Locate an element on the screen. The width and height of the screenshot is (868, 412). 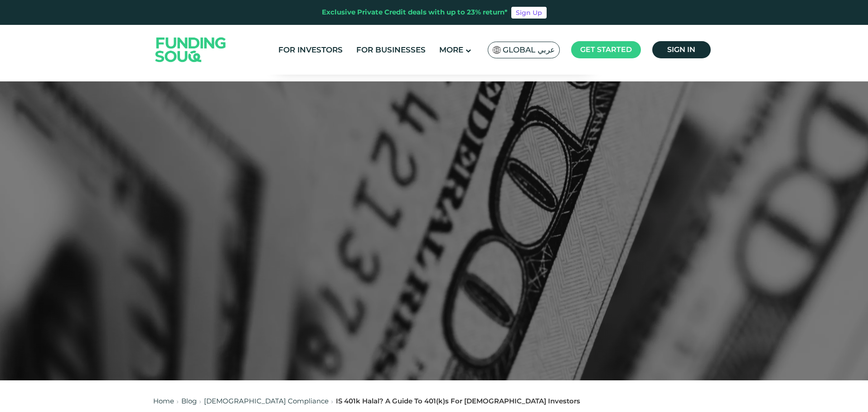
a: Sign Up is located at coordinates (529, 13).